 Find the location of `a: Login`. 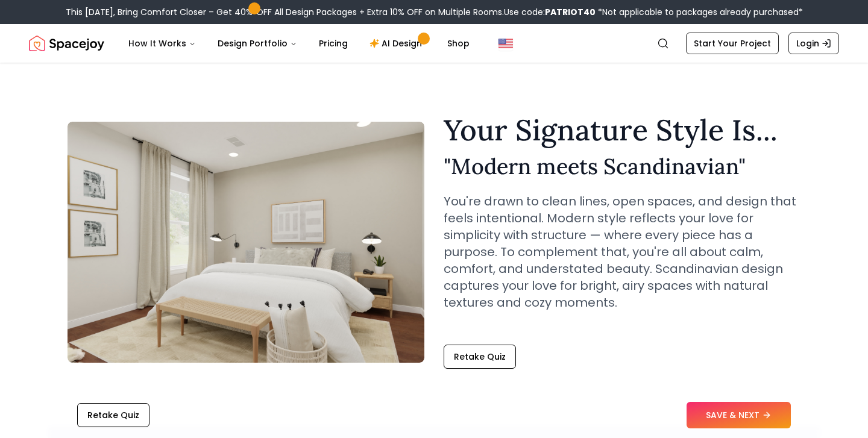

a: Login is located at coordinates (814, 43).